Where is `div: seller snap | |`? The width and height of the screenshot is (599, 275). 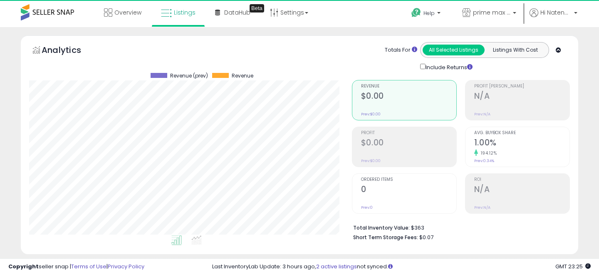 div: seller snap | | is located at coordinates (76, 266).